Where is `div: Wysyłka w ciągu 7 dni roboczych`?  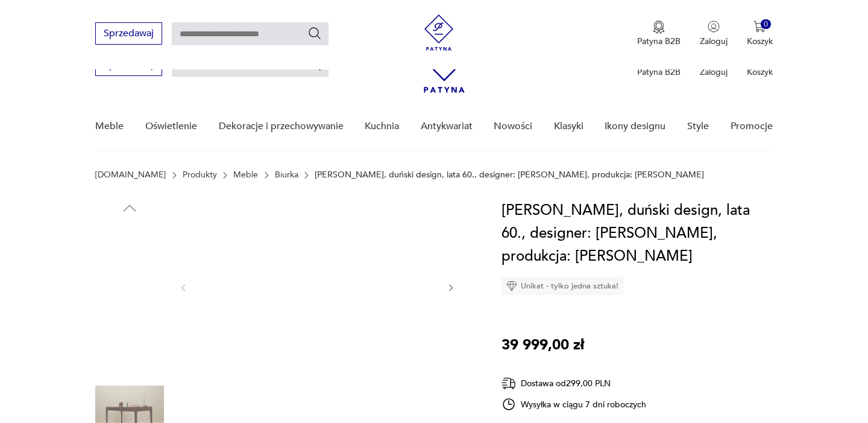
div: Wysyłka w ciągu 7 dni roboczych is located at coordinates (574, 404).